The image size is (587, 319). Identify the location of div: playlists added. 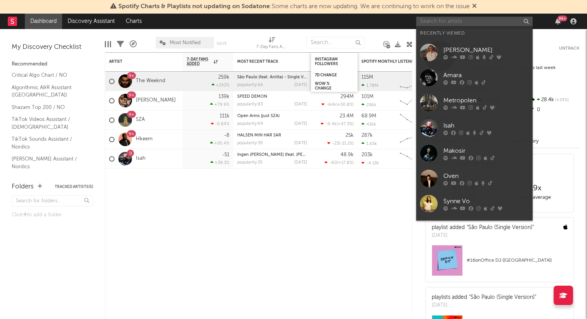
(484, 298).